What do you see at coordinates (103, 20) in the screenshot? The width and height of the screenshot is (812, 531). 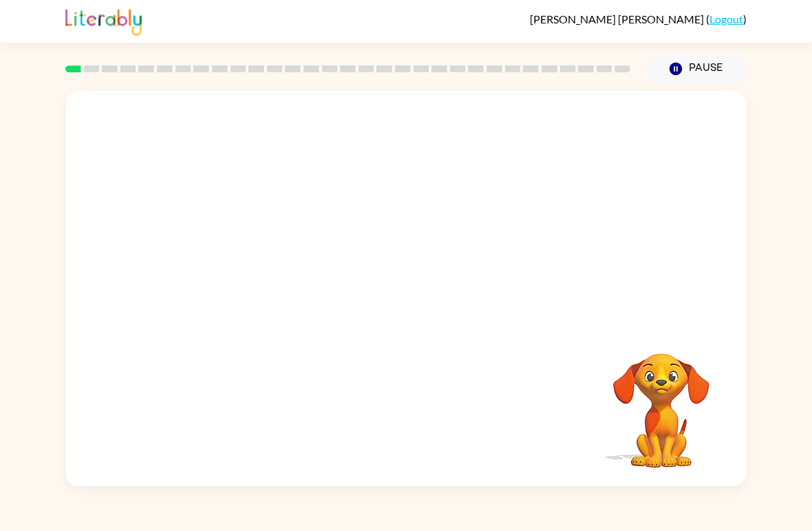 I see `img: Literably` at bounding box center [103, 20].